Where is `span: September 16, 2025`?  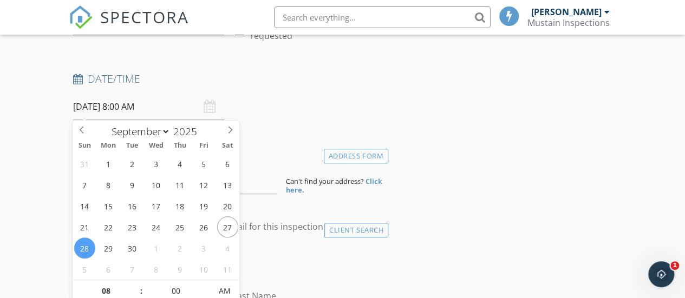
span: September 16, 2025 is located at coordinates (132, 206).